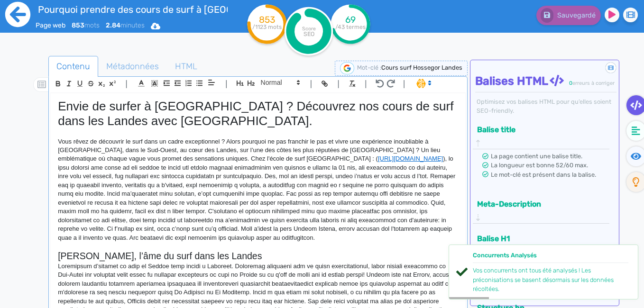 Image resolution: width=644 pixels, height=308 pixels. I want to click on span: Mot-clé :, so click(369, 68).